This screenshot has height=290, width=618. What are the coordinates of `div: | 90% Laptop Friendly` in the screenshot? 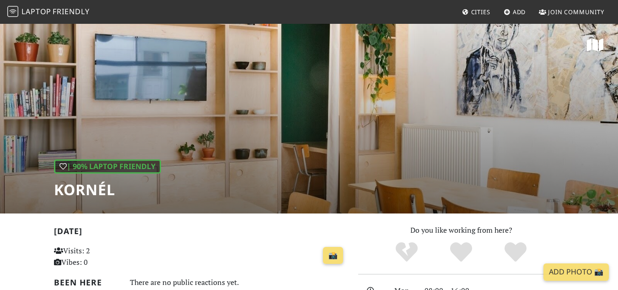 It's located at (108, 167).